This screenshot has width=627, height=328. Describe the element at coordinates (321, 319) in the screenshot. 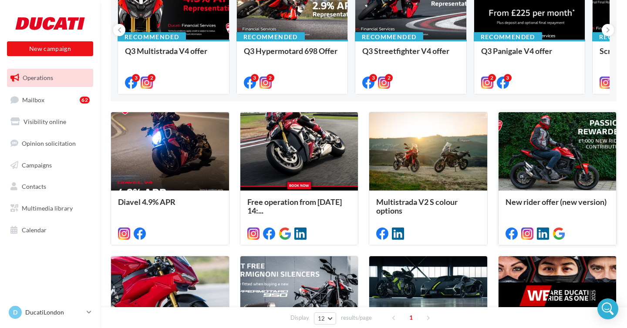

I see `span: 12` at that location.